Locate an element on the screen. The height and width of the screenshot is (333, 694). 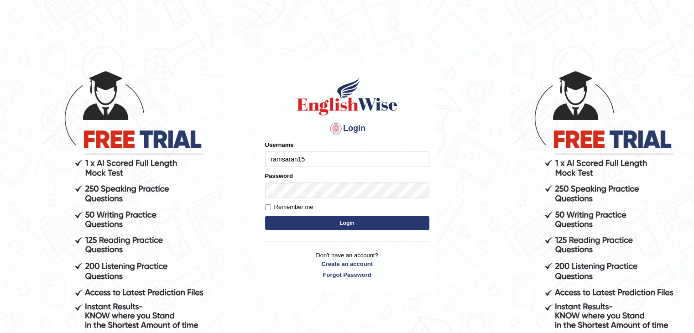
input: Remember me is located at coordinates (268, 207).